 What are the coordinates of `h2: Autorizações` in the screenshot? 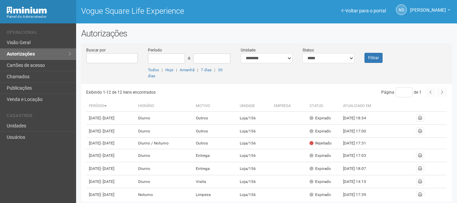 It's located at (266, 34).